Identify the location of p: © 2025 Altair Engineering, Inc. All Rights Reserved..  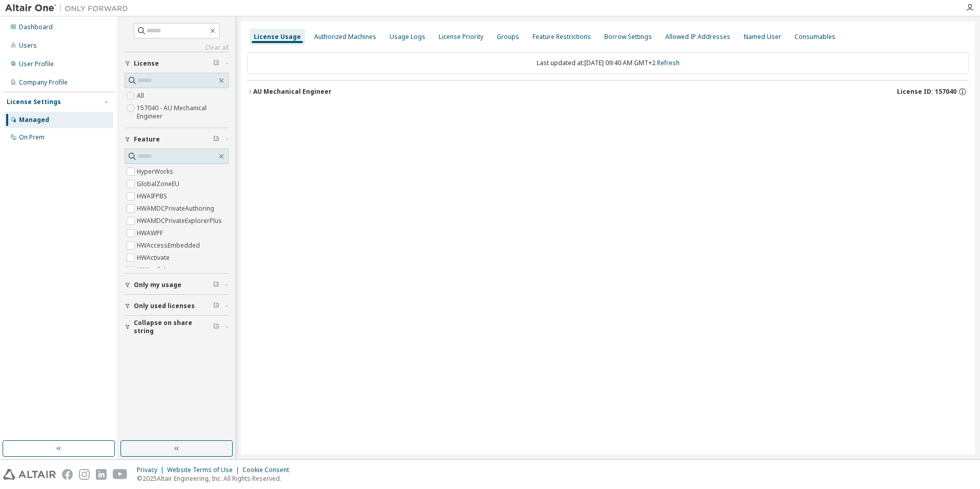
(216, 478).